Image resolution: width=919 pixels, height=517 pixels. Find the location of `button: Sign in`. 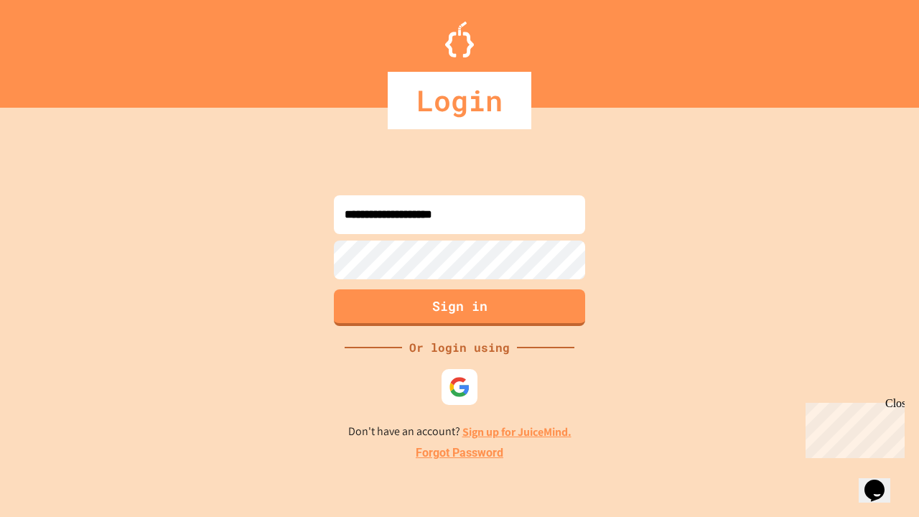

button: Sign in is located at coordinates (460, 307).